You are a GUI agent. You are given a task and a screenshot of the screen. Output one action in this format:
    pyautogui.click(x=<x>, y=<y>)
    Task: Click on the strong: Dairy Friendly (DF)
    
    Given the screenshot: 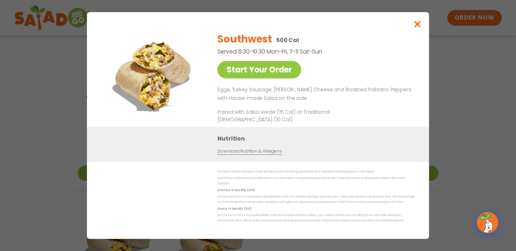 What is the action you would take?
    pyautogui.click(x=234, y=209)
    